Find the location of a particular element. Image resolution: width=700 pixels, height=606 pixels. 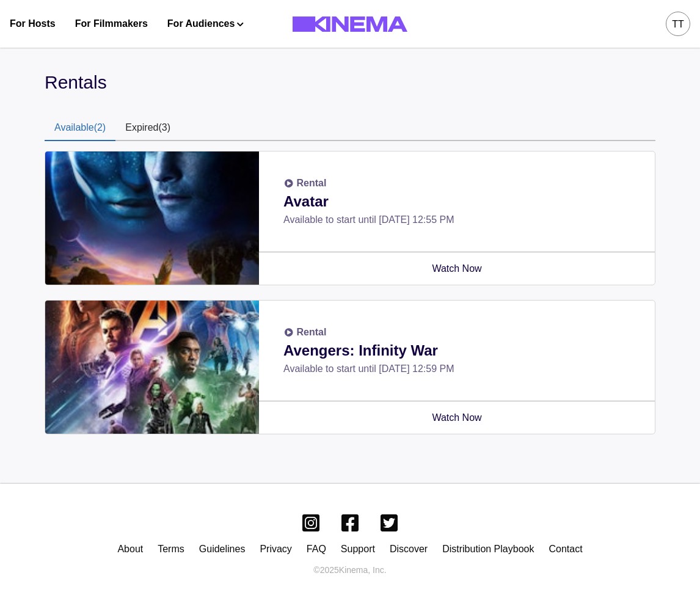

a: Contact is located at coordinates (565, 548).